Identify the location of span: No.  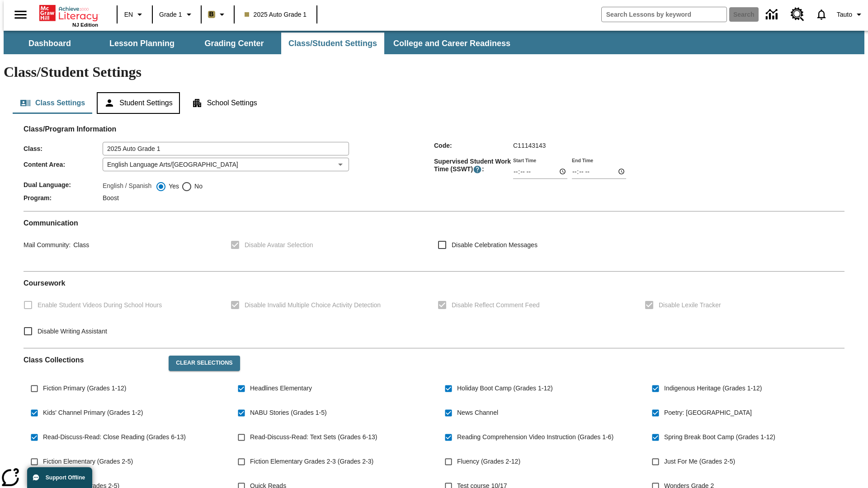
(197, 186).